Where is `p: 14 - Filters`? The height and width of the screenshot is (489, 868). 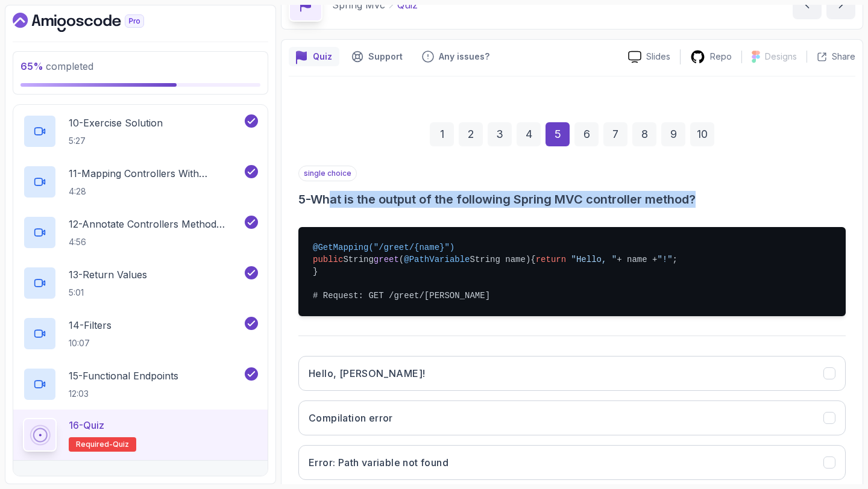 p: 14 - Filters is located at coordinates (90, 326).